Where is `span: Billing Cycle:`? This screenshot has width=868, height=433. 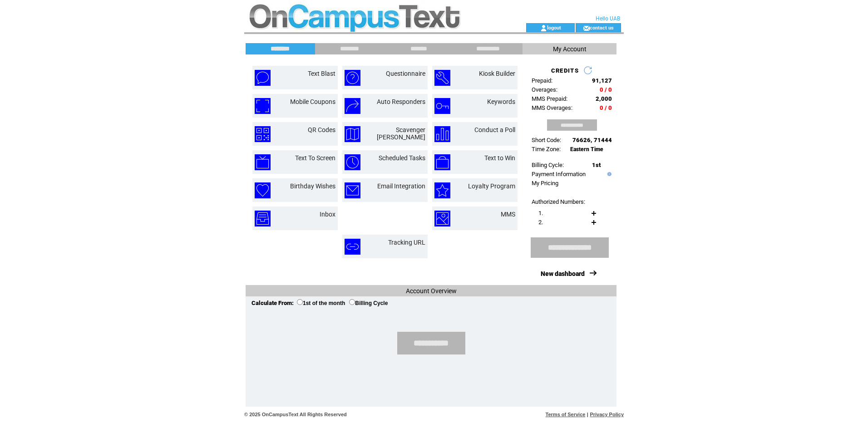
span: Billing Cycle: is located at coordinates (548, 165).